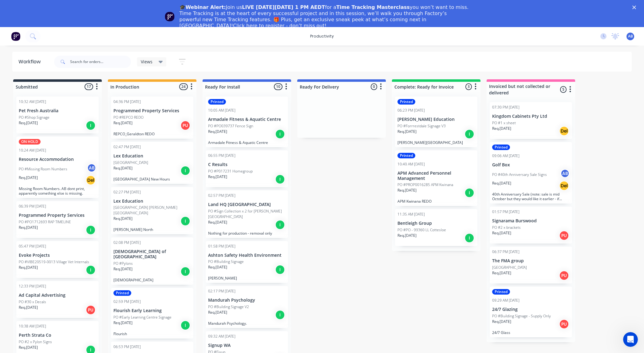  What do you see at coordinates (247, 119) in the screenshot?
I see `p: Armadale Fitness & Aquatic Centre` at bounding box center [247, 119].